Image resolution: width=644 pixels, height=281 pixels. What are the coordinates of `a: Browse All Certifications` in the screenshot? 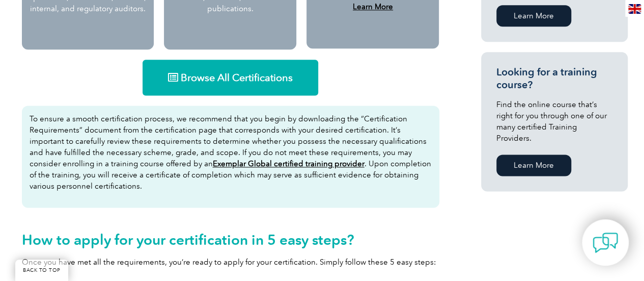 It's located at (231, 78).